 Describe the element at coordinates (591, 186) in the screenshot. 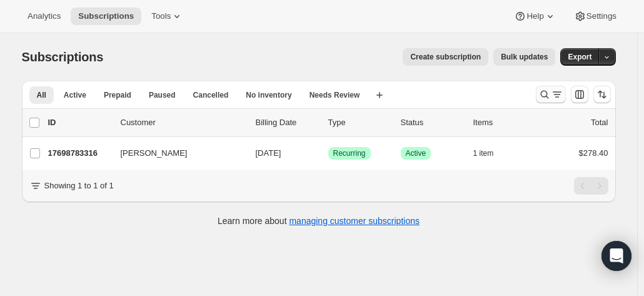

I see `nav: Pagination` at that location.